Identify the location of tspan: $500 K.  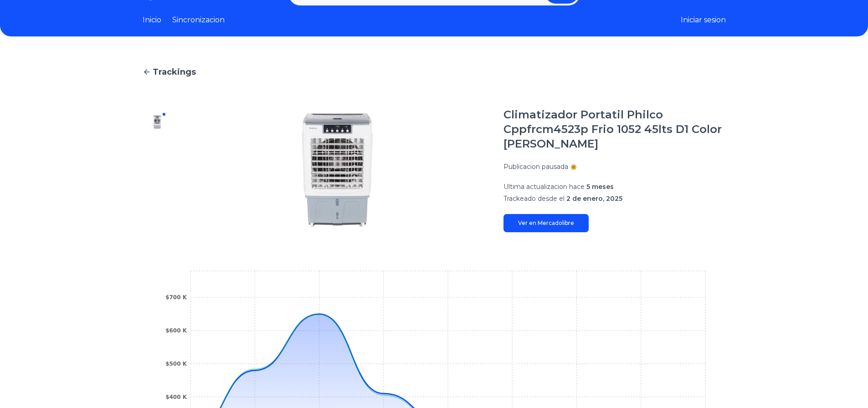
(176, 364).